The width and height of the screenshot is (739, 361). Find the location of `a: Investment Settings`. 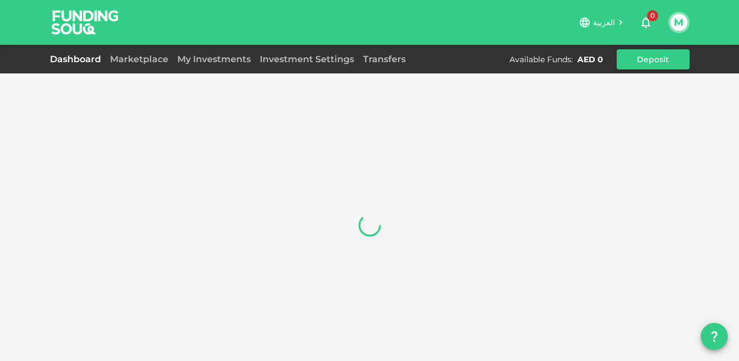

a: Investment Settings is located at coordinates (307, 59).